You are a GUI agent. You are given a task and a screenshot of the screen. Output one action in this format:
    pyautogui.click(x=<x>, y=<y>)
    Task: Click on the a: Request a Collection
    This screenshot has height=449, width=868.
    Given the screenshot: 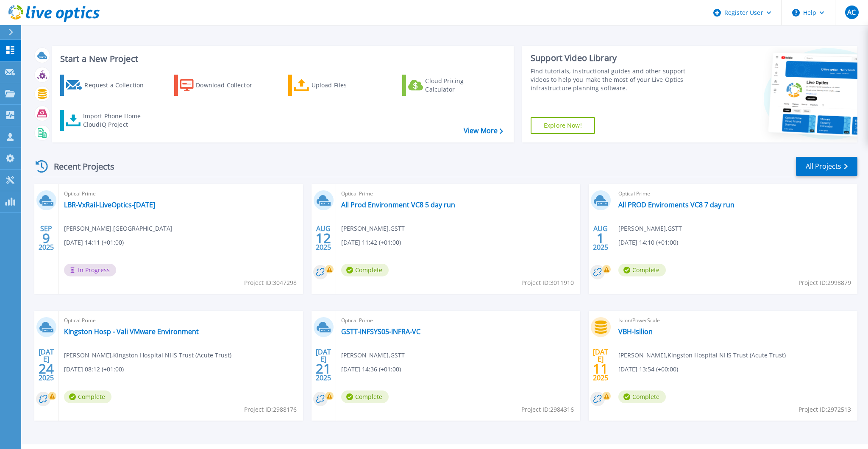 What is the action you would take?
    pyautogui.click(x=107, y=85)
    